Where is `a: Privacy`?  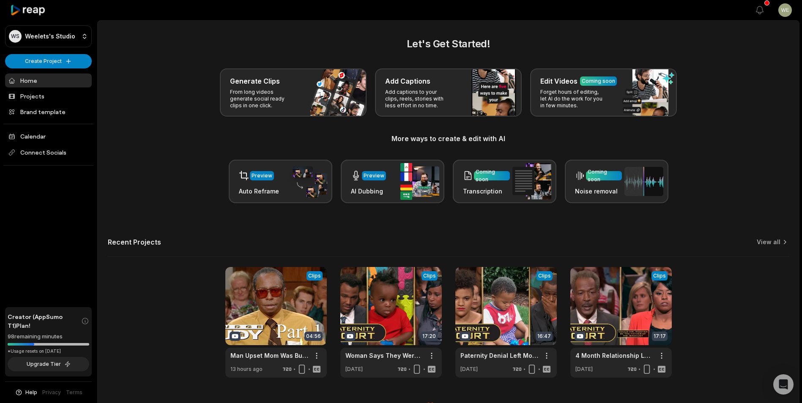 a: Privacy is located at coordinates (52, 393).